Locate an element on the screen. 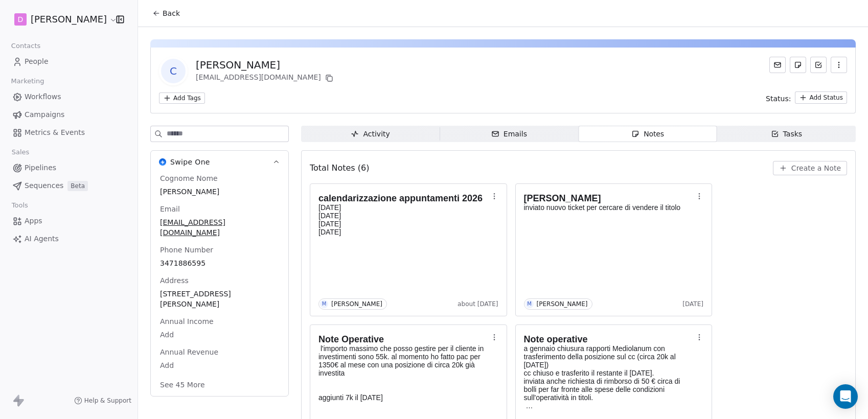 The height and width of the screenshot is (419, 868). span: Email is located at coordinates (170, 209).